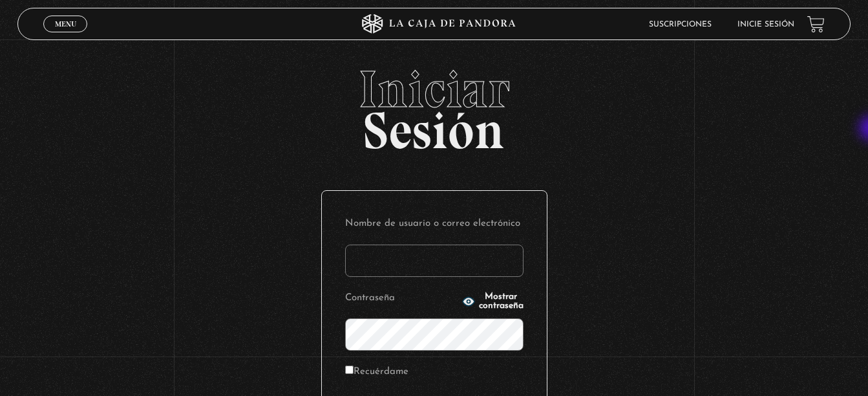 The image size is (868, 396). What do you see at coordinates (434, 105) in the screenshot?
I see `h2: Sesión` at bounding box center [434, 105].